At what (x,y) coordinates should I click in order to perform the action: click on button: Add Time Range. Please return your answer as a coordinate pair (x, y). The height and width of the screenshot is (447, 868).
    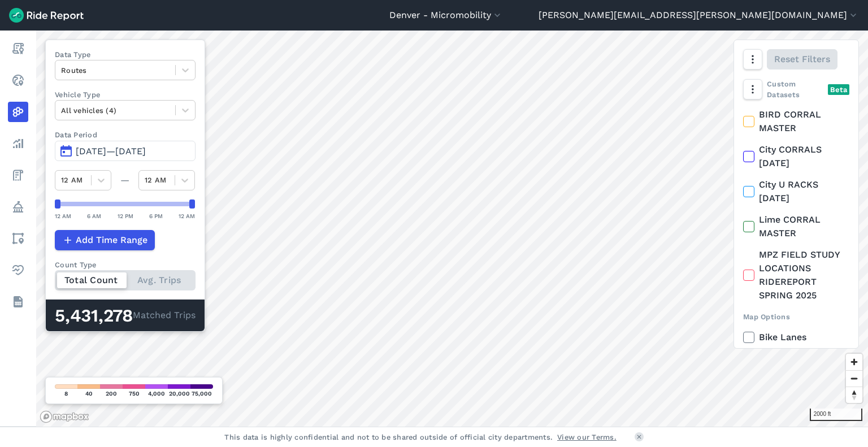
    Looking at the image, I should click on (105, 240).